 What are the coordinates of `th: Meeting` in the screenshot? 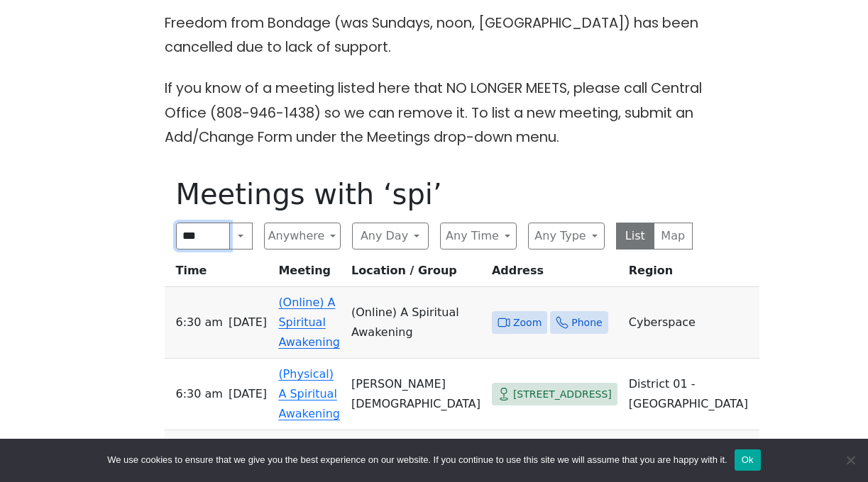 It's located at (309, 274).